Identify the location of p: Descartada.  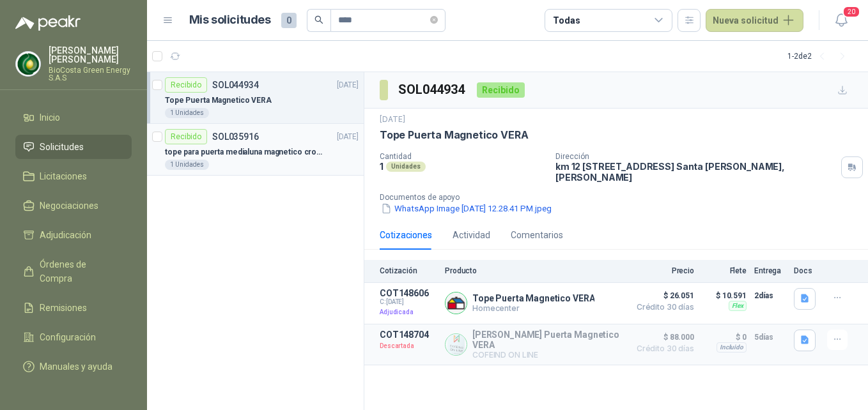
(409, 346).